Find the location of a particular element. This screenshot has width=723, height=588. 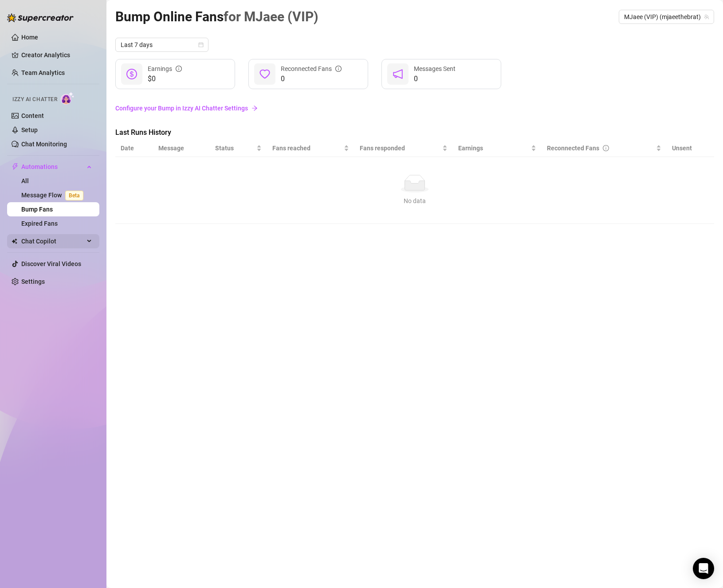

span: $0 is located at coordinates (164, 79).